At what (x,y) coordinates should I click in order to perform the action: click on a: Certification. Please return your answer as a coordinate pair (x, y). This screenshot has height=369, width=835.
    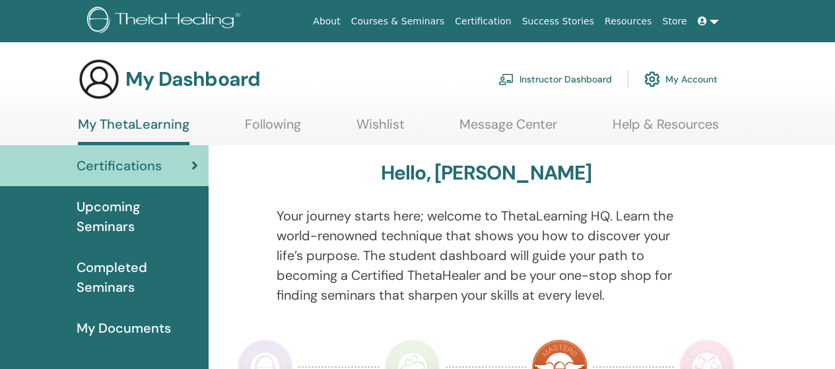
    Looking at the image, I should click on (483, 21).